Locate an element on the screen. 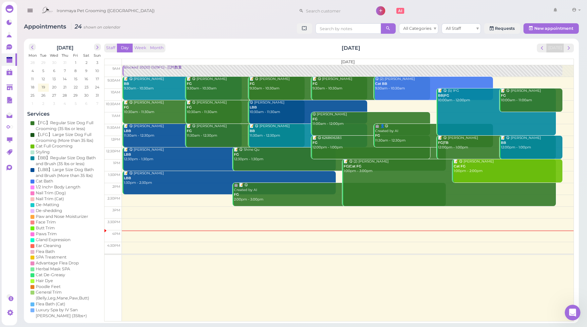 This screenshot has width=587, height=327. div: Ear Cleaning is located at coordinates (48, 246).